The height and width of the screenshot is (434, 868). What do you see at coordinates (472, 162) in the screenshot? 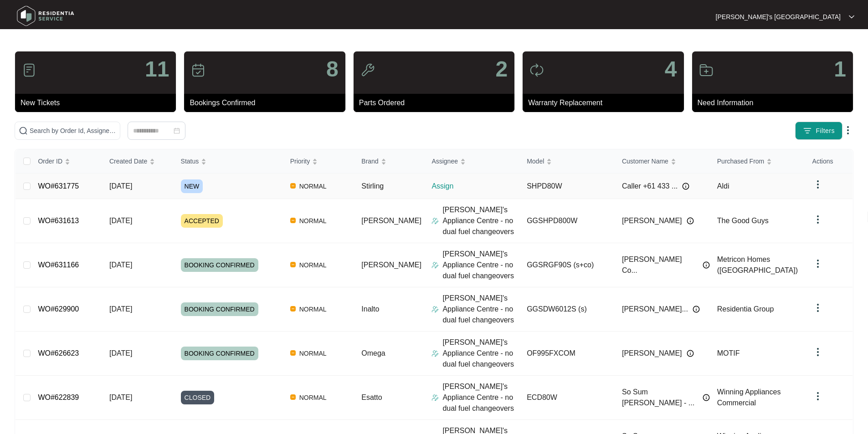
I see `th: Assignee` at bounding box center [472, 162].